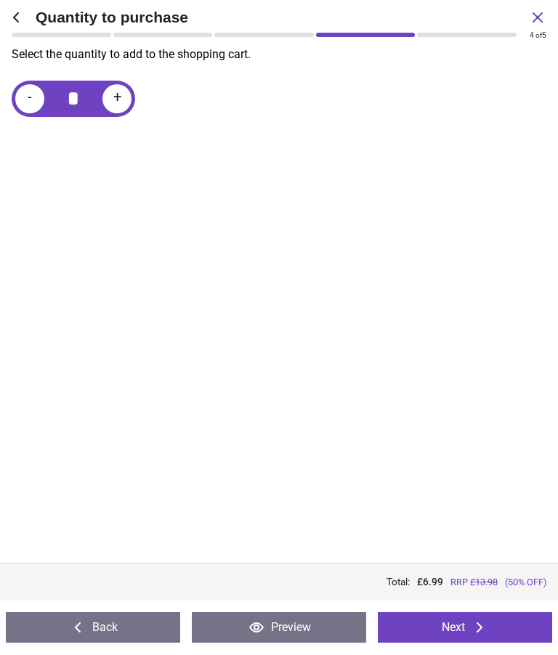  I want to click on button: Back, so click(93, 628).